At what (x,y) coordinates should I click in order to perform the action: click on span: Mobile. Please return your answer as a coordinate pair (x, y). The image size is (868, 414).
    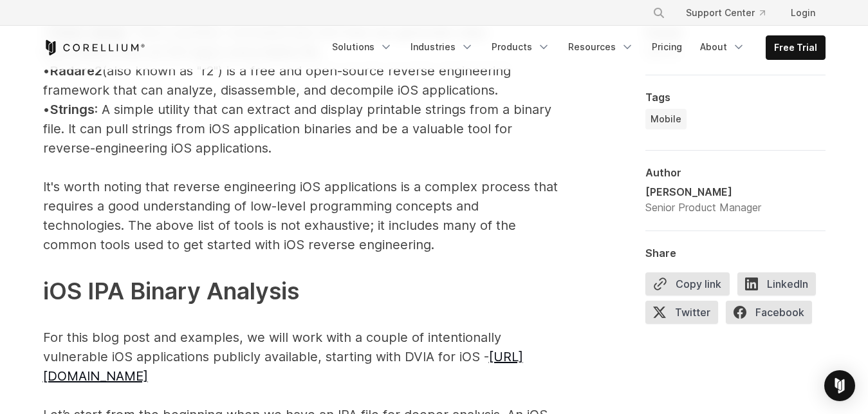
    Looking at the image, I should click on (666, 119).